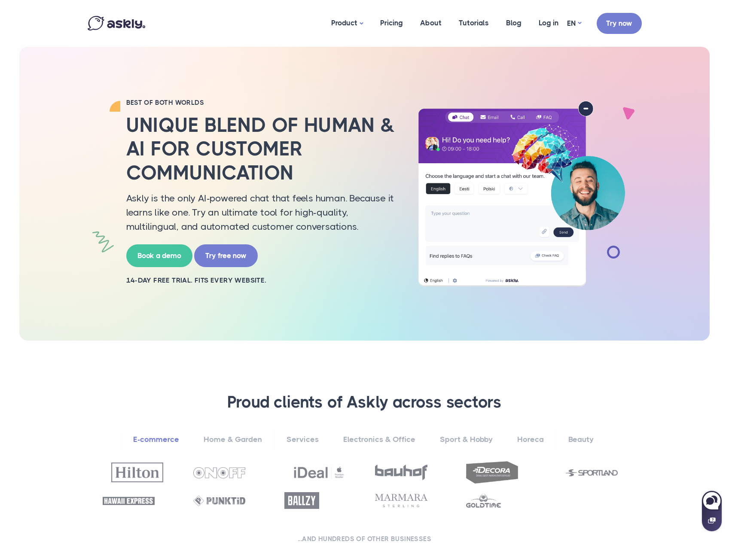 The image size is (729, 560). Describe the element at coordinates (401, 500) in the screenshot. I see `img: Marmara Sterling` at that location.